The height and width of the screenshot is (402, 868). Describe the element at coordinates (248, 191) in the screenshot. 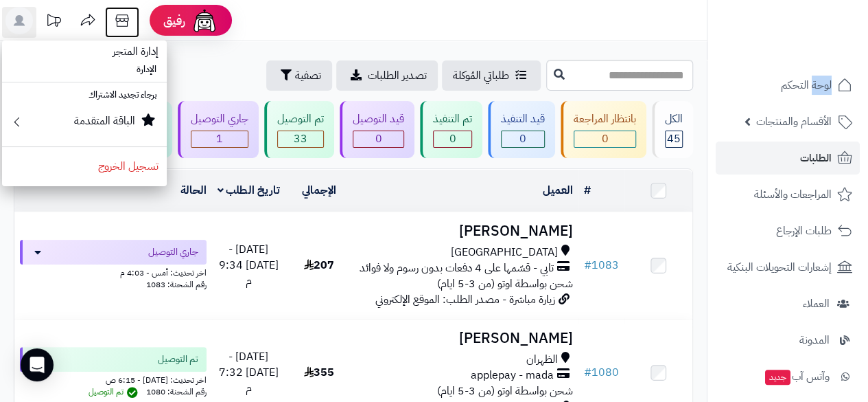

I see `a: تاريخ الطلب` at that location.